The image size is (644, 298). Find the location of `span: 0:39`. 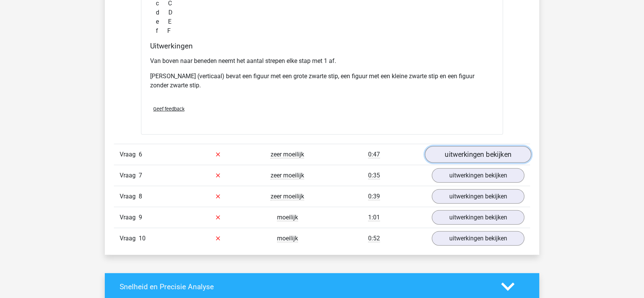

span: 0:39 is located at coordinates (374, 197).